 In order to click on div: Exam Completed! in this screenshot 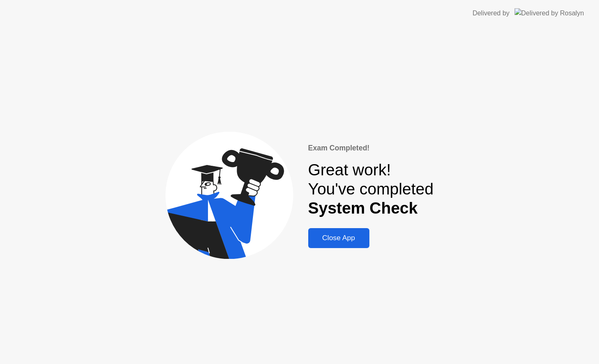, I will do `click(371, 148)`.